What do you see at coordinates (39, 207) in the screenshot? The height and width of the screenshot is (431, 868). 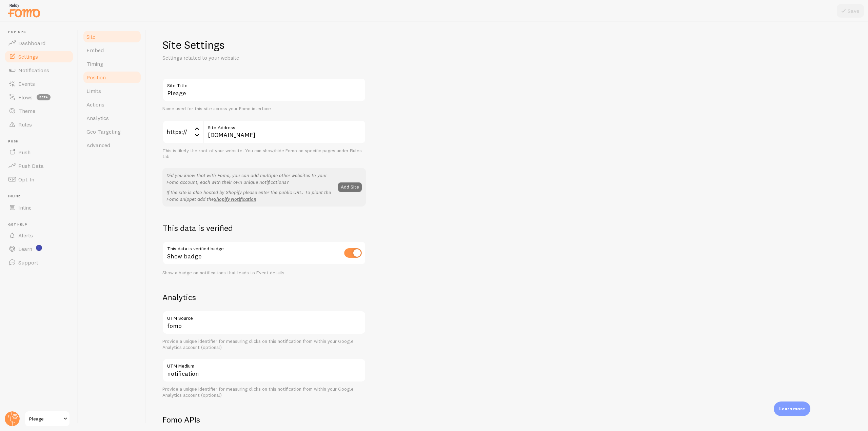 I see `a: Inline` at bounding box center [39, 207].